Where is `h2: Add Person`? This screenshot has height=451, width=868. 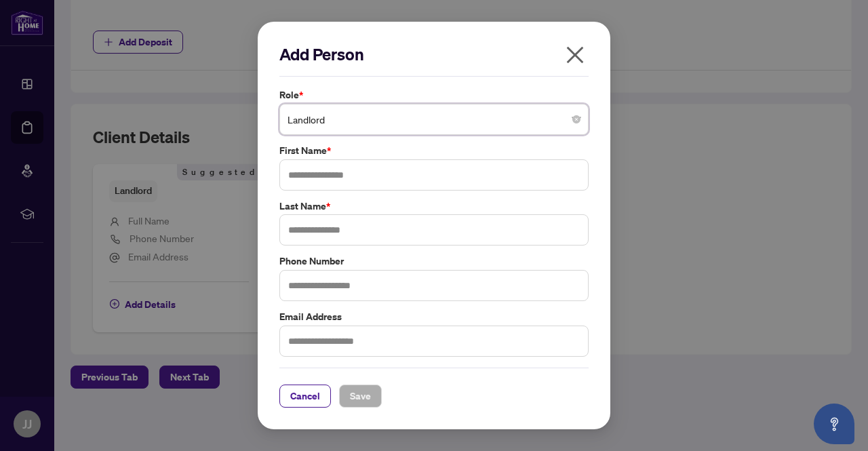 h2: Add Person is located at coordinates (434, 54).